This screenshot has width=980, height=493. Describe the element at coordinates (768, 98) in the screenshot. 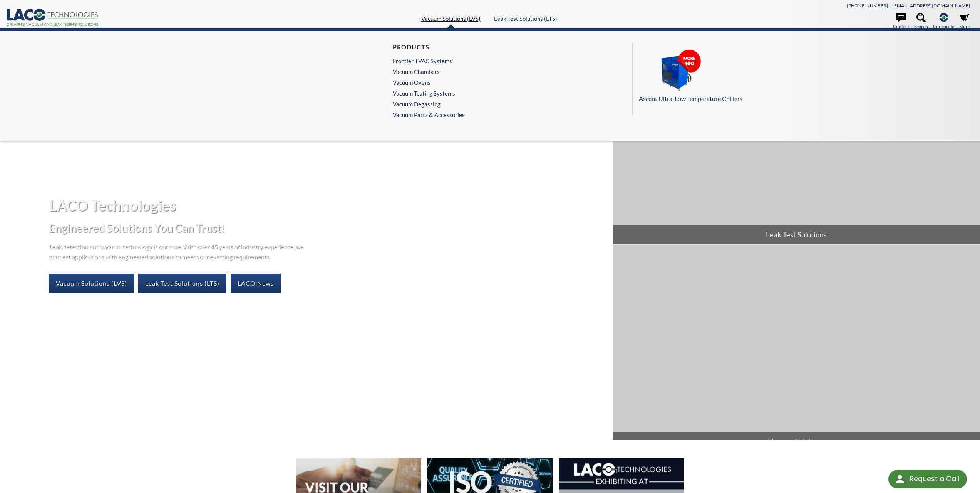

I see `p: Ascent Ultra-Low Temperature Chillers` at that location.